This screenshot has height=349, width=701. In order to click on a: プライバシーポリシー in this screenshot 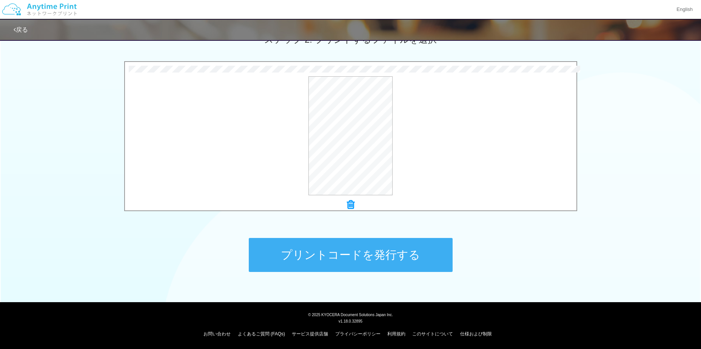, I will do `click(358, 334)`.